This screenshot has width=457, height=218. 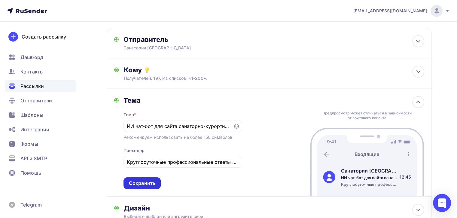 I want to click on div: Сохранить, so click(x=142, y=183).